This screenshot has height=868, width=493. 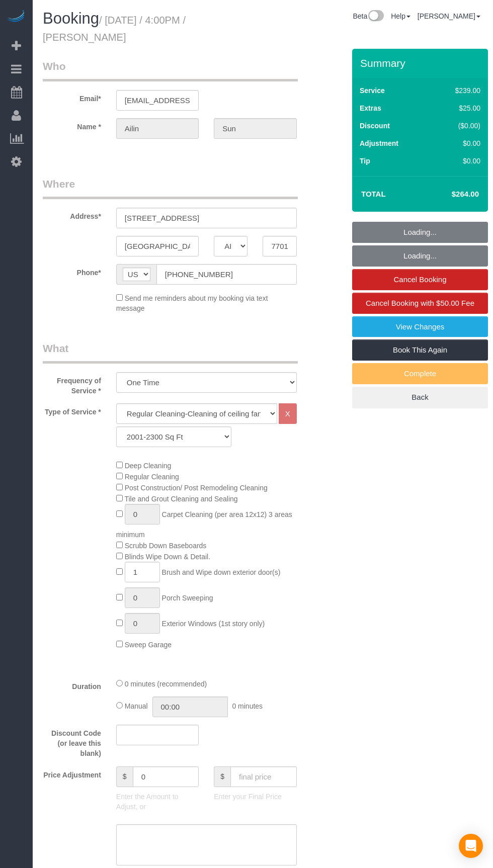 I want to click on span: Post Construction/ Post Remodeling Cleaning, so click(x=196, y=488).